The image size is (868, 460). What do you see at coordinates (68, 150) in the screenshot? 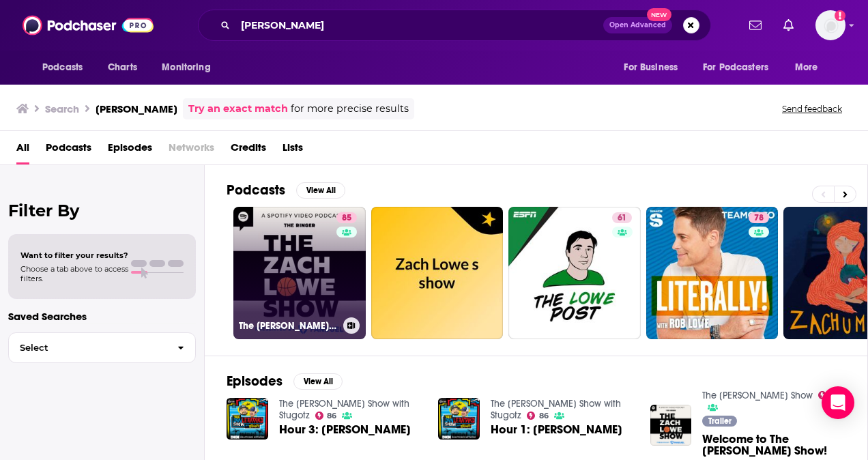
I see `a: Podcasts` at bounding box center [68, 150].